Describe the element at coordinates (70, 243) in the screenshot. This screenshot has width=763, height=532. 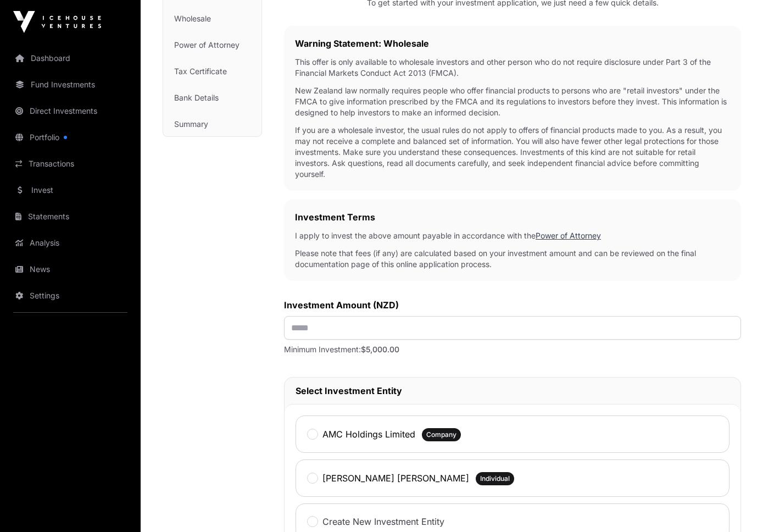
I see `a: Analysis` at that location.